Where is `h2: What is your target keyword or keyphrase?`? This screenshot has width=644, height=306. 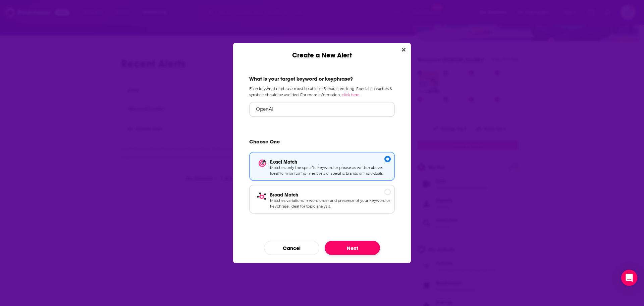
h2: What is your target keyword or keyphrase? is located at coordinates (322, 79).